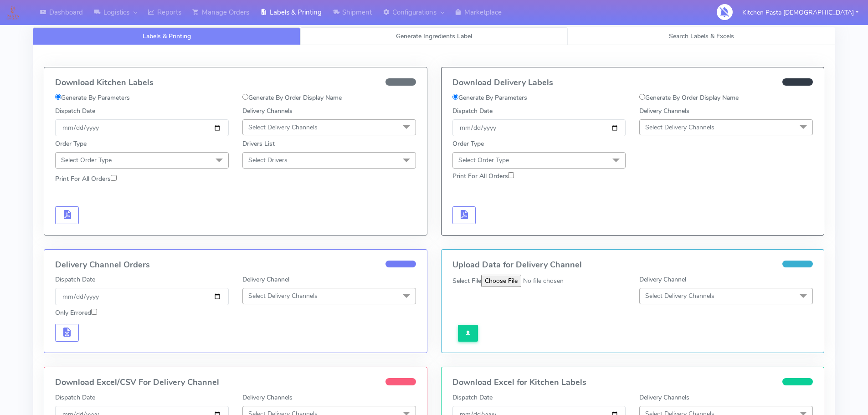 This screenshot has width=868, height=415. I want to click on ul: Tabs, so click(434, 36).